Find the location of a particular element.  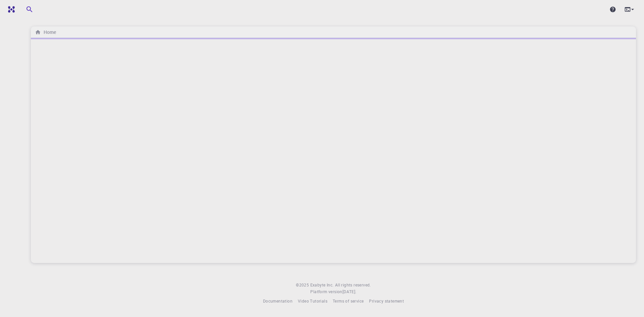

span: Exabyte Inc. is located at coordinates (322, 285).